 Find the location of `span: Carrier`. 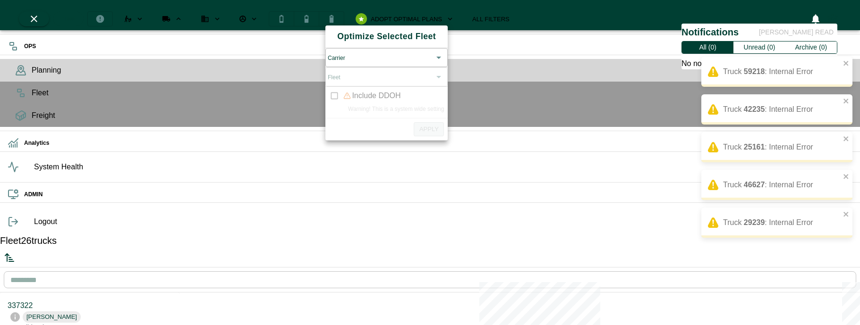

span: Carrier is located at coordinates (336, 58).